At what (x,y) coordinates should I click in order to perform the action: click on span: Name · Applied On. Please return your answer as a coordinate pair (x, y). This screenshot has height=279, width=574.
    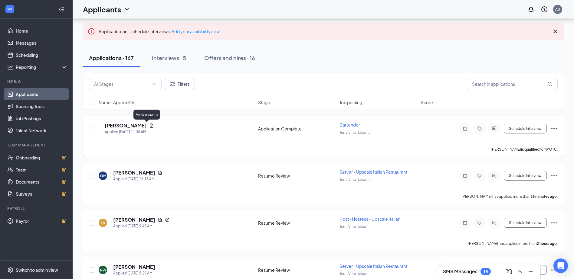
    Looking at the image, I should click on (117, 103).